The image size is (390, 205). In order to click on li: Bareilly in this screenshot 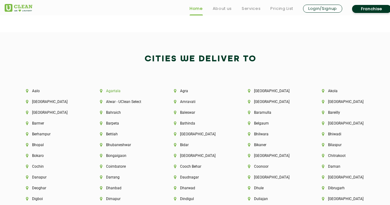, I will do `click(348, 112)`.